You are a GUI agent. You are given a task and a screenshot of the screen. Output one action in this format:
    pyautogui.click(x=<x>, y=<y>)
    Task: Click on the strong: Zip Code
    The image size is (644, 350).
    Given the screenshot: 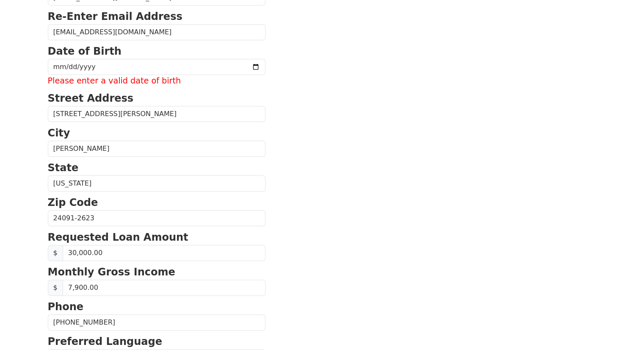 What is the action you would take?
    pyautogui.click(x=73, y=202)
    